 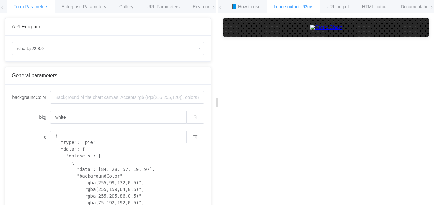 What do you see at coordinates (84, 7) in the screenshot?
I see `span: Enterprise Parameters` at bounding box center [84, 7].